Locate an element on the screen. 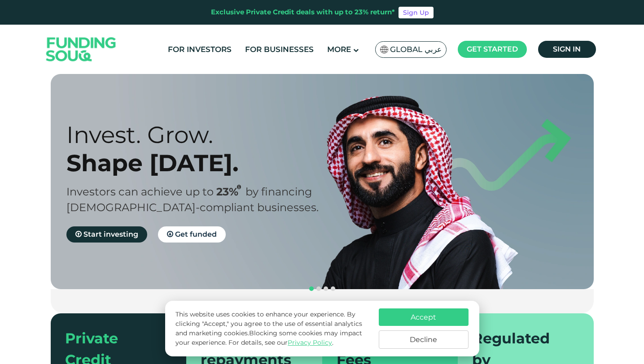 This screenshot has height=364, width=644. button: Accept is located at coordinates (424, 317).